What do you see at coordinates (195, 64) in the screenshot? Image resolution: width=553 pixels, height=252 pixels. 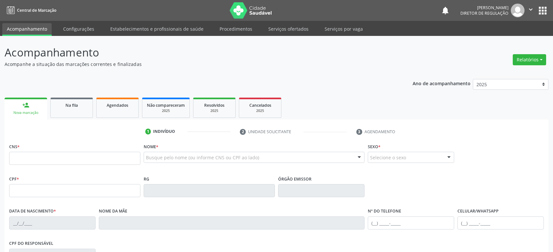 I see `p: Acompanhe a situação das marcações correntes e finalizadas` at bounding box center [195, 64].